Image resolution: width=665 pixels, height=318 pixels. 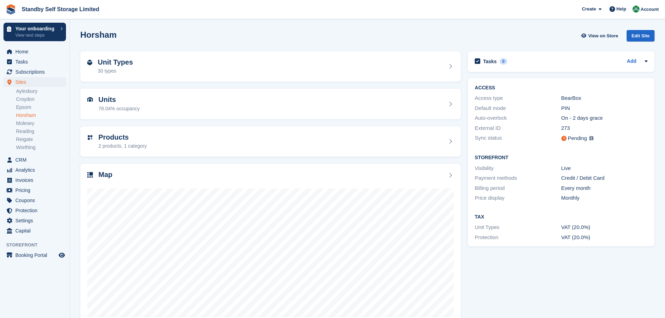 I want to click on span: Pricing, so click(x=36, y=190).